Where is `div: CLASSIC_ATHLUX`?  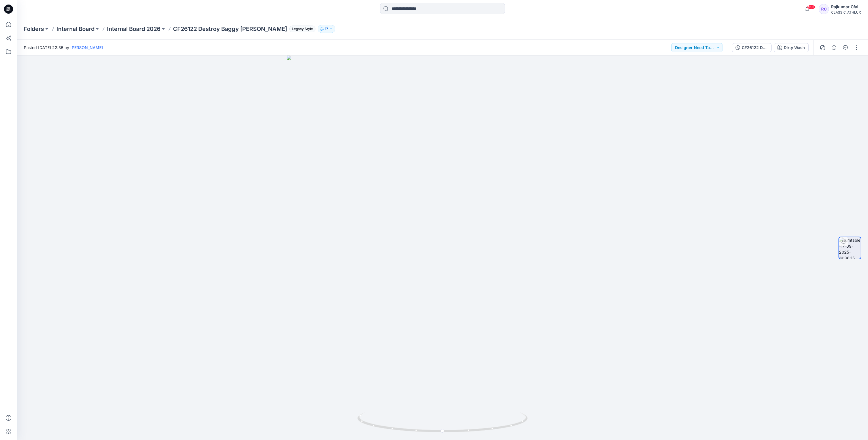
div: CLASSIC_ATHLUX is located at coordinates (846, 12).